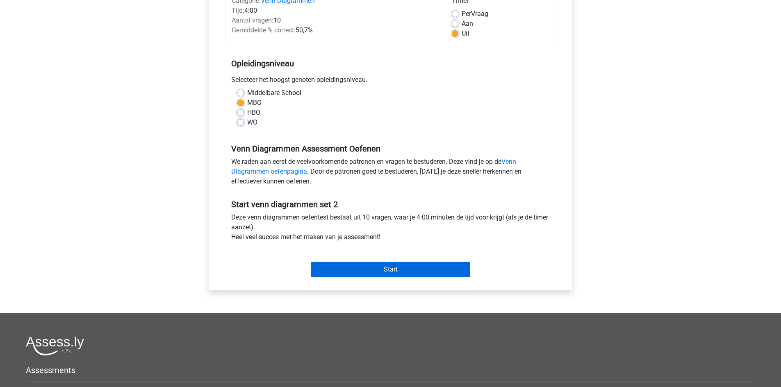  I want to click on div: 10, so click(335, 20).